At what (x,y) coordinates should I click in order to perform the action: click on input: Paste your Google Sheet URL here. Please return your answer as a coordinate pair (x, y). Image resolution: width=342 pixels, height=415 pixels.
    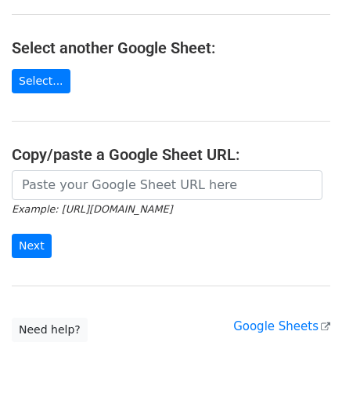
    Looking at the image, I should click on (167, 185).